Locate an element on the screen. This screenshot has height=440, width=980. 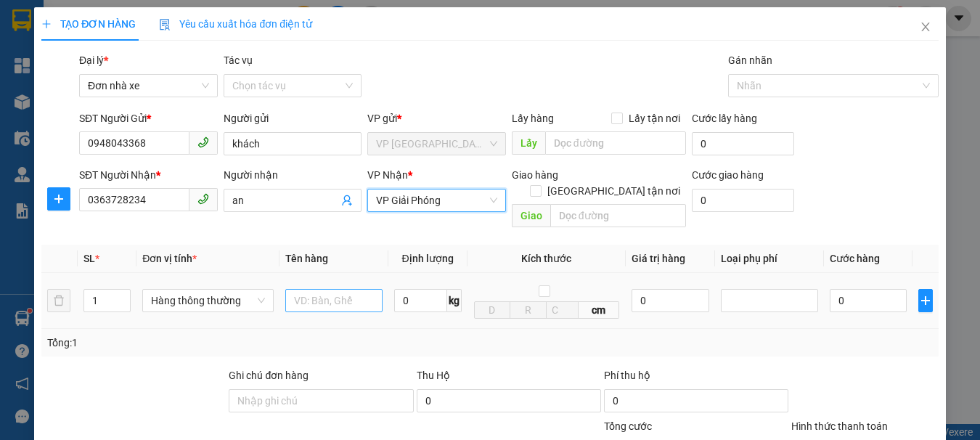
div: Người gửi is located at coordinates (293, 118).